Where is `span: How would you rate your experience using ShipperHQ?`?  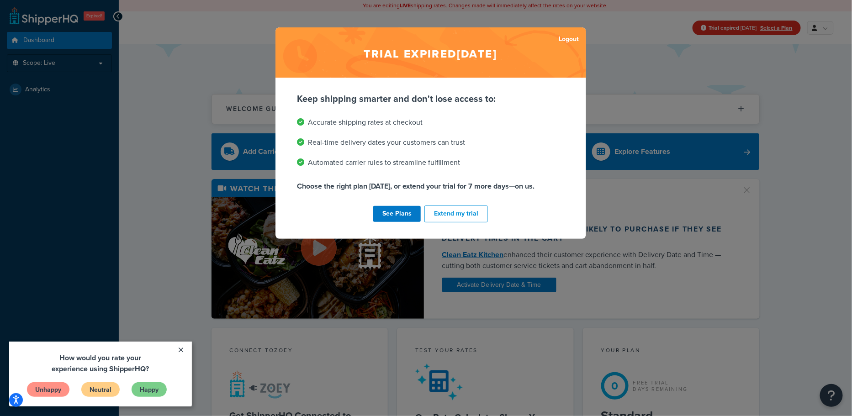 span: How would you rate your experience using ShipperHQ? is located at coordinates (91, 21).